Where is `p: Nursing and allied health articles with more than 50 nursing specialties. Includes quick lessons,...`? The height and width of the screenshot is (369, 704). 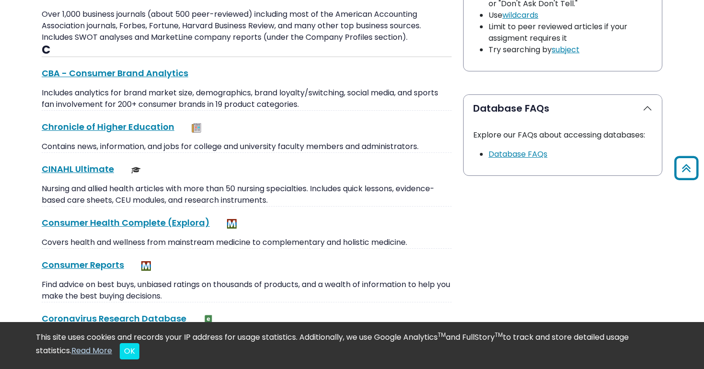 p: Nursing and allied health articles with more than 50 nursing specialties. Includes quick lessons,... is located at coordinates (247, 194).